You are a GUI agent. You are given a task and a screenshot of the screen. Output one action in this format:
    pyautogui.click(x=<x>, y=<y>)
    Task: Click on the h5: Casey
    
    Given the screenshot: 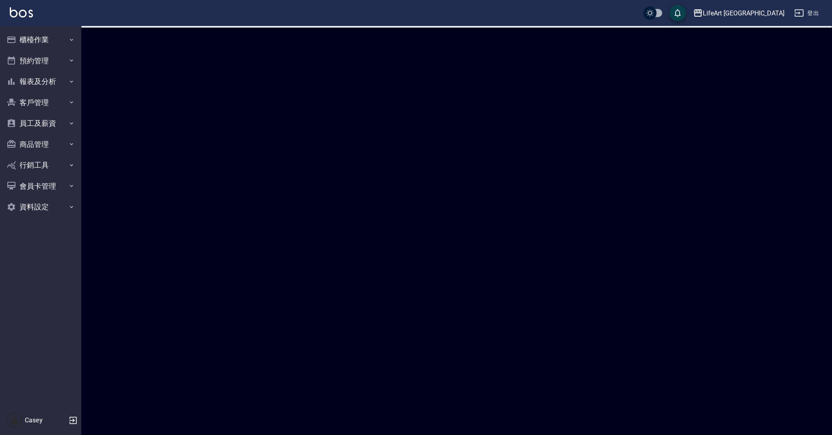 What is the action you would take?
    pyautogui.click(x=45, y=421)
    